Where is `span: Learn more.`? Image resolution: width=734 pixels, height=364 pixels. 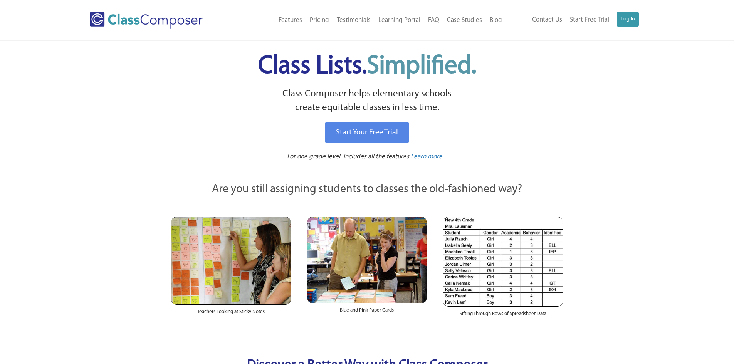
span: Learn more. is located at coordinates (427, 156).